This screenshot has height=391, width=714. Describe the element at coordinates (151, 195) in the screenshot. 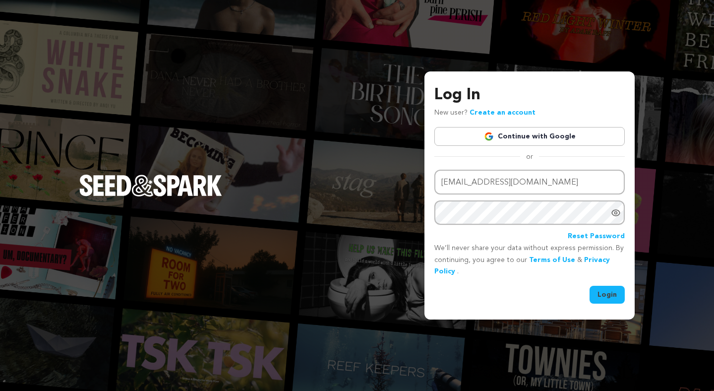

I see `a: Seed&Spark Homepage` at that location.